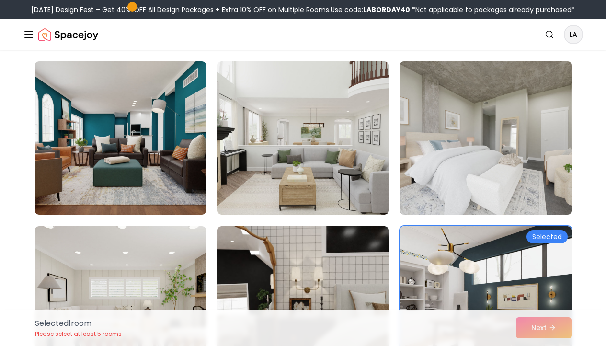 Image resolution: width=606 pixels, height=346 pixels. I want to click on img: Room room-5, so click(303, 138).